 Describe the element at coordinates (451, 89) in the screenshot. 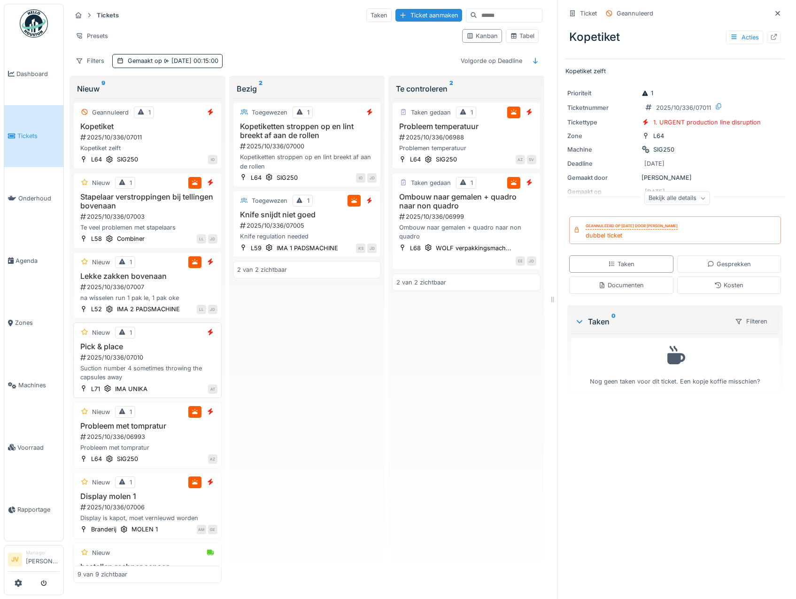

I see `sup: 2` at that location.